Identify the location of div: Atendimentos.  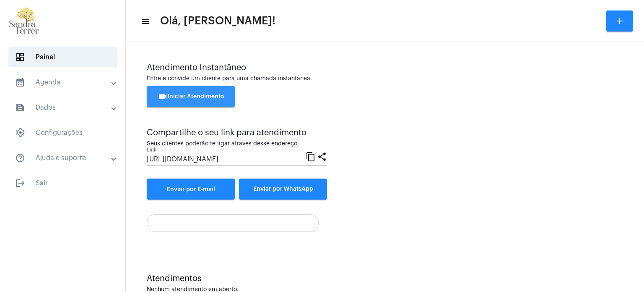
(385, 278).